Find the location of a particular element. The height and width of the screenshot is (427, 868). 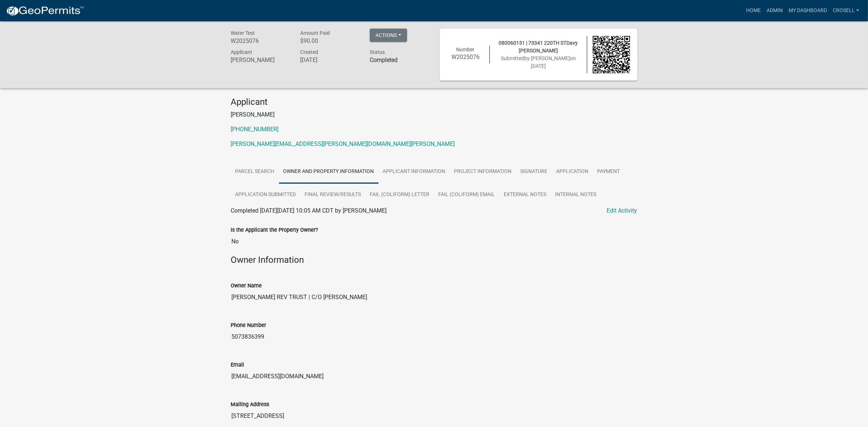

a: Payment is located at coordinates (608, 172).